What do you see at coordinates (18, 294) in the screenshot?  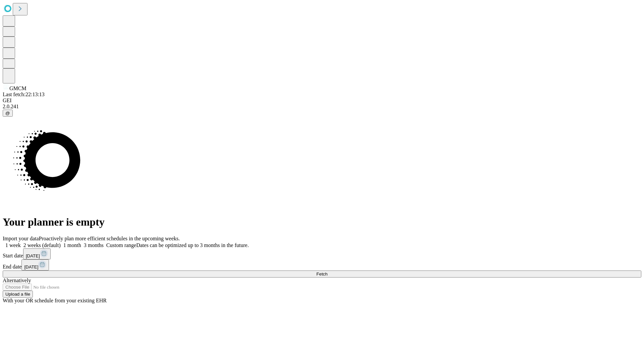 I see `button: Upload a file` at bounding box center [18, 294].